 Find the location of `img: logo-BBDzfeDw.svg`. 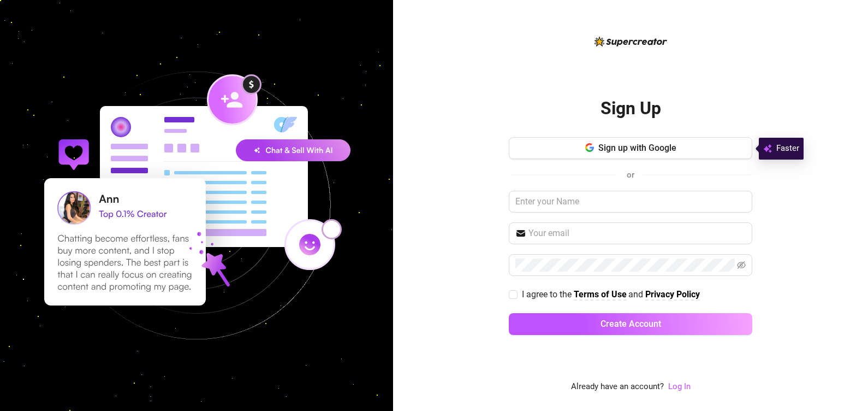

img: logo-BBDzfeDw.svg is located at coordinates (631, 42).